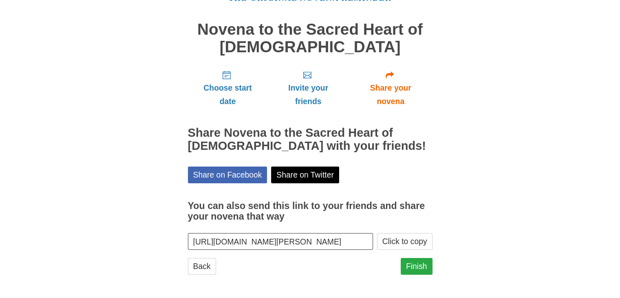 This screenshot has width=620, height=298. Describe the element at coordinates (305, 174) in the screenshot. I see `a: Share on Twitter` at that location.